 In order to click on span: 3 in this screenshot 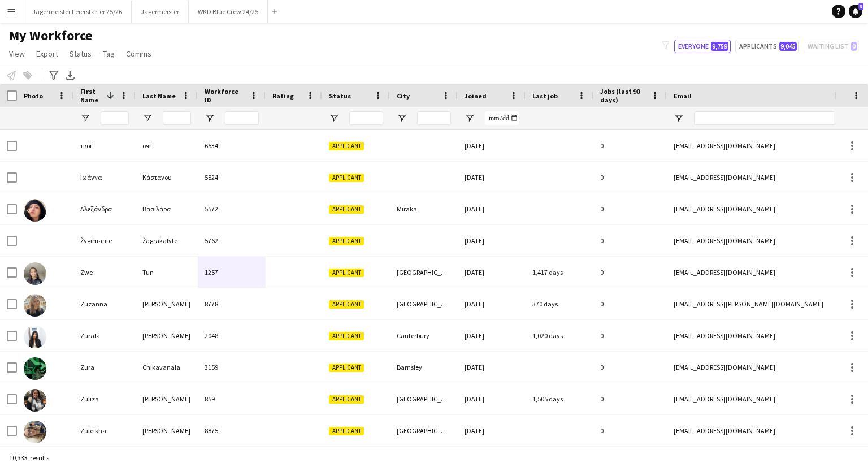, I will do `click(861, 6)`.